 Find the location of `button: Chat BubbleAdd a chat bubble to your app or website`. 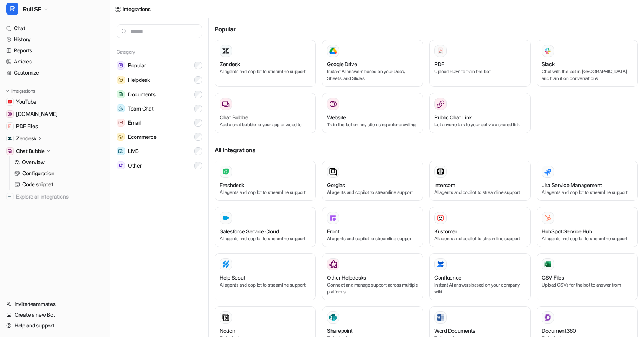

button: Chat BubbleAdd a chat bubble to your app or website is located at coordinates (265, 113).